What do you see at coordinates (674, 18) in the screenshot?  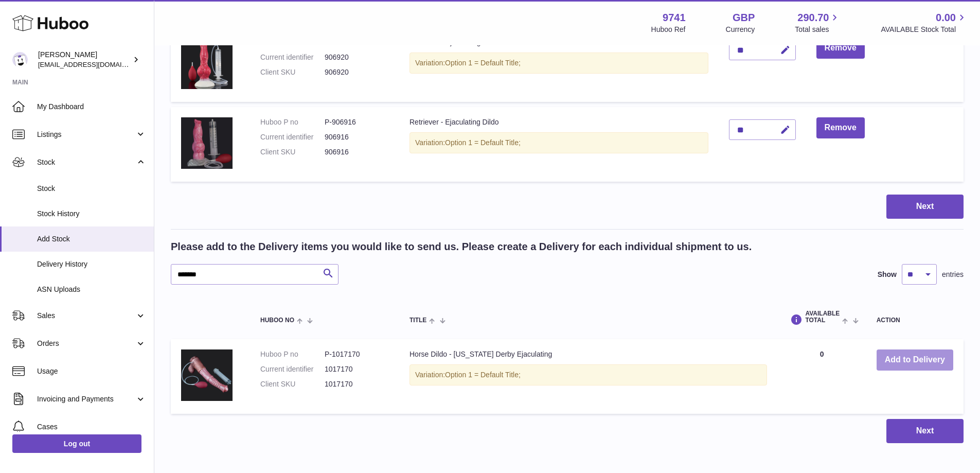 I see `strong: 9741` at bounding box center [674, 18].